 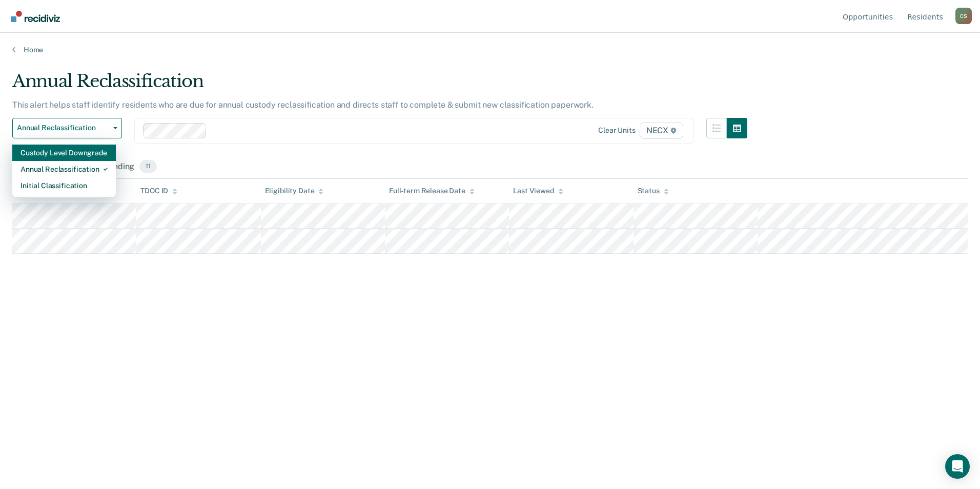 What do you see at coordinates (490, 50) in the screenshot?
I see `a: Home` at bounding box center [490, 50].